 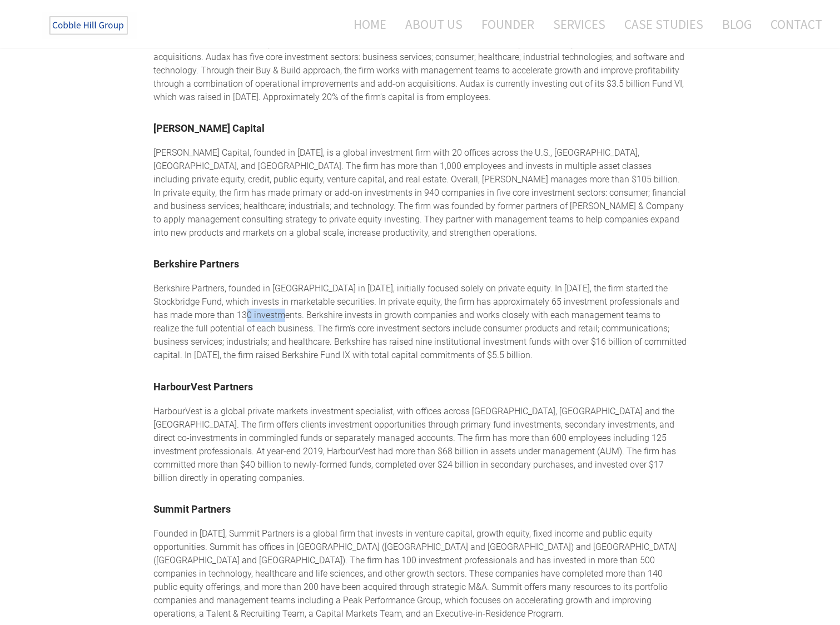 What do you see at coordinates (196, 263) in the screenshot?
I see `a: Berkshire Partners` at bounding box center [196, 263].